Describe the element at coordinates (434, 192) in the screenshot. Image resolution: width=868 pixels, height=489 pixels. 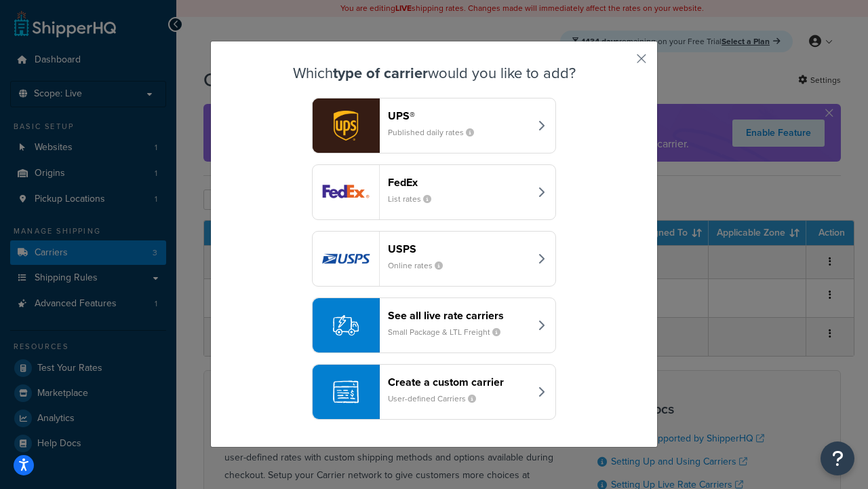
I see `button: fedEx logoFedExList rates` at that location.